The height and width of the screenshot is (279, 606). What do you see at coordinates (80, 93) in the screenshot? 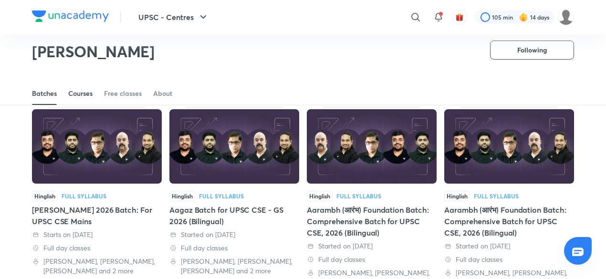
I see `div: Courses` at bounding box center [80, 93].